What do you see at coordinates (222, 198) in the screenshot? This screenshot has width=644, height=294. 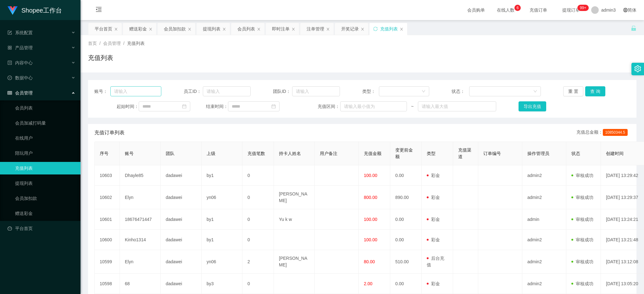 I see `td: yn06` at bounding box center [222, 198].